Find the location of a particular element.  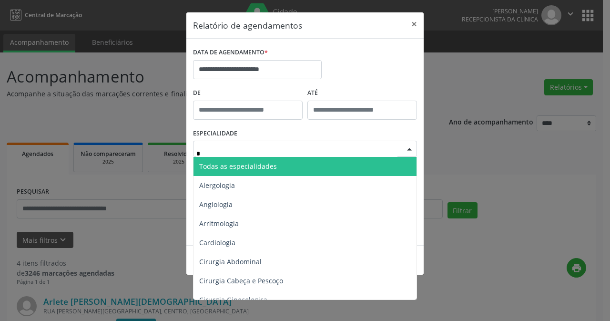

label: ESPECIALIDADE is located at coordinates (215, 133).